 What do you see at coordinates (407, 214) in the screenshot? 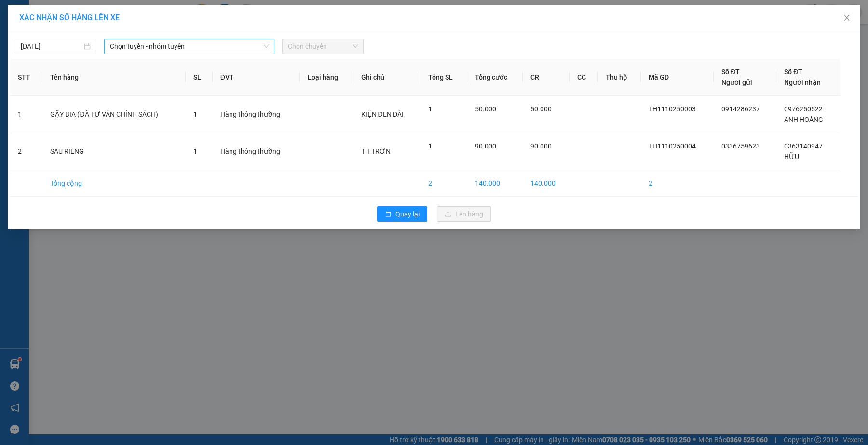
I see `span: Quay lại` at bounding box center [407, 214].